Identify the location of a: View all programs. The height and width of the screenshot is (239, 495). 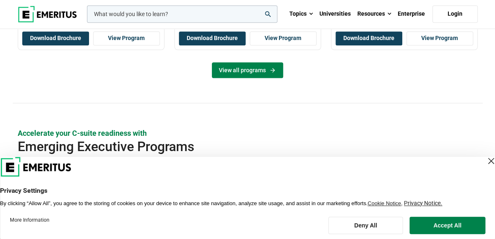
(247, 70).